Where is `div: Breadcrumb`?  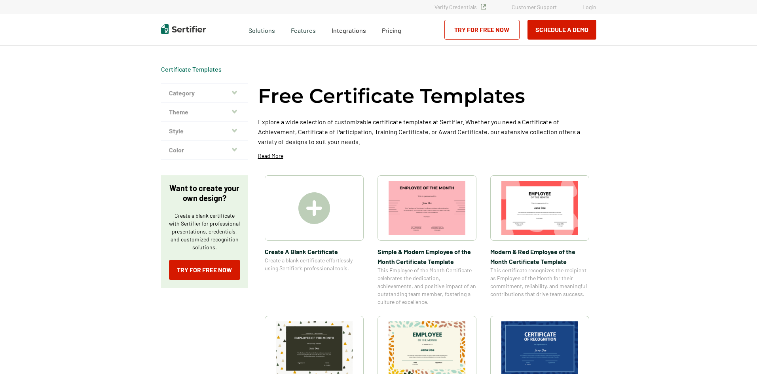 div: Breadcrumb is located at coordinates (191, 69).